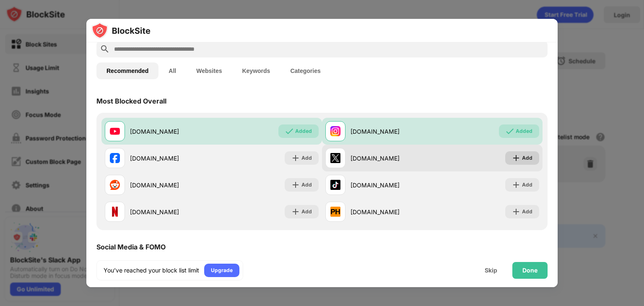 This screenshot has height=306, width=644. What do you see at coordinates (121, 31) in the screenshot?
I see `img: logo-blocksite.svg` at bounding box center [121, 31].